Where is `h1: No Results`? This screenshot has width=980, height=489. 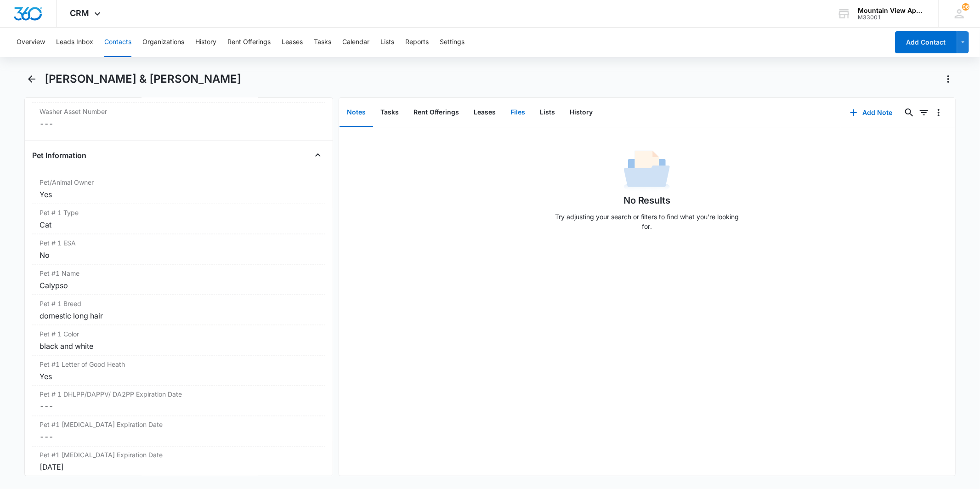
h1: No Results is located at coordinates (647, 201).